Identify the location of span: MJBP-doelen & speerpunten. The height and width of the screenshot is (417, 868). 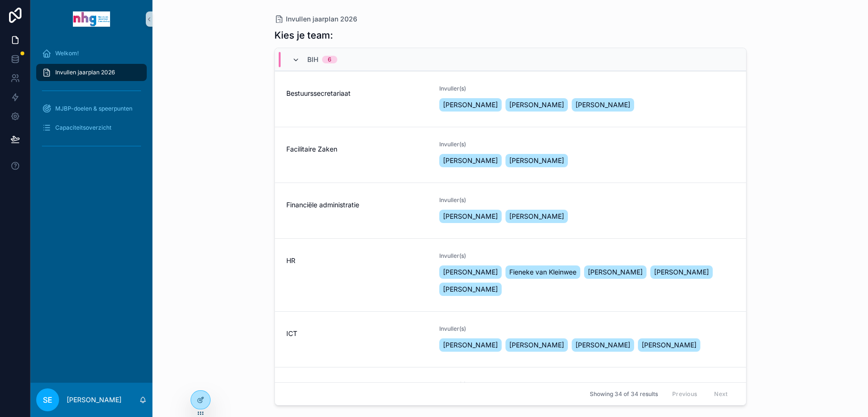
(94, 109).